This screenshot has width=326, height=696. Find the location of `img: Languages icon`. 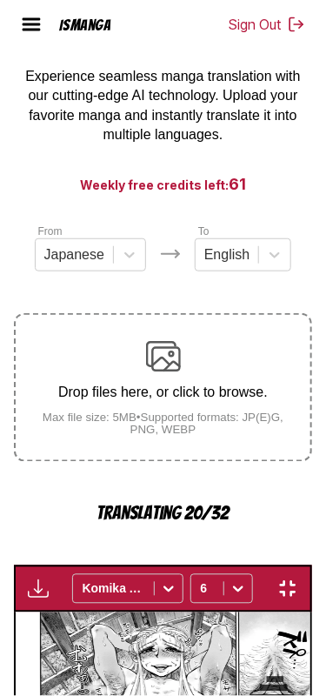

img: Languages icon is located at coordinates (170, 254).